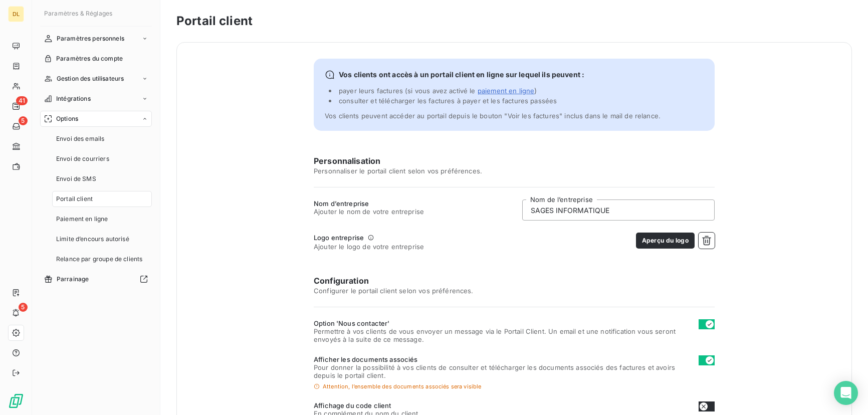 This screenshot has width=868, height=415. What do you see at coordinates (16, 401) in the screenshot?
I see `img: Logo LeanPay` at bounding box center [16, 401].